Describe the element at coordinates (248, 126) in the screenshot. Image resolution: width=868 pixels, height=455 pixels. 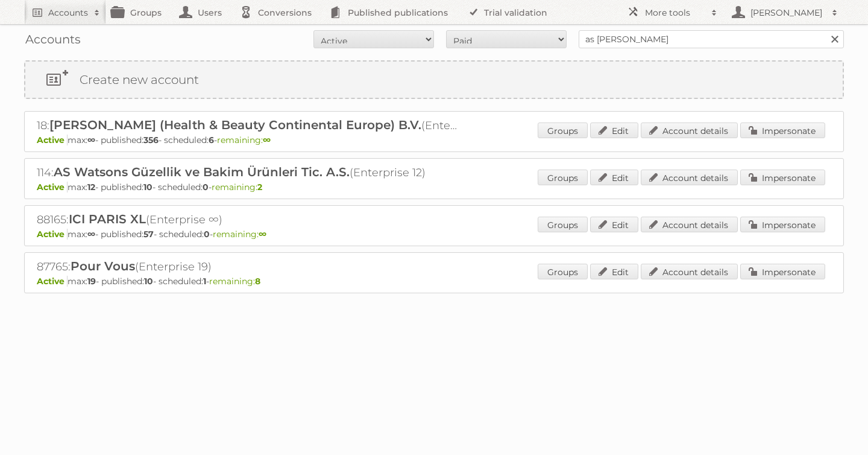
I see `h2: 18: (Enterprise ∞)` at that location.